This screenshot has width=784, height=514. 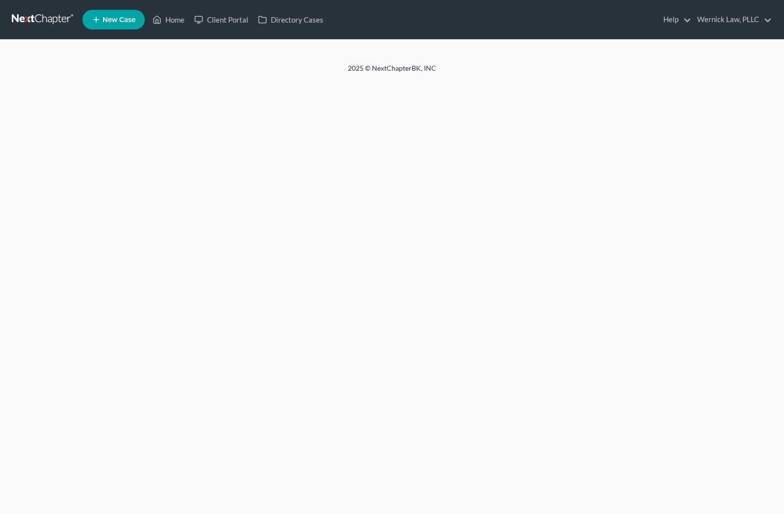 I want to click on a: Directory Cases, so click(x=290, y=20).